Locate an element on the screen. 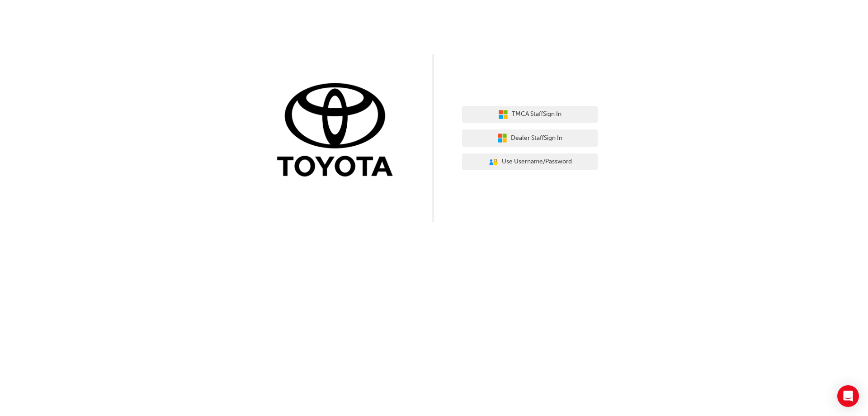 The image size is (868, 416). button: Use Username/Password is located at coordinates (530, 162).